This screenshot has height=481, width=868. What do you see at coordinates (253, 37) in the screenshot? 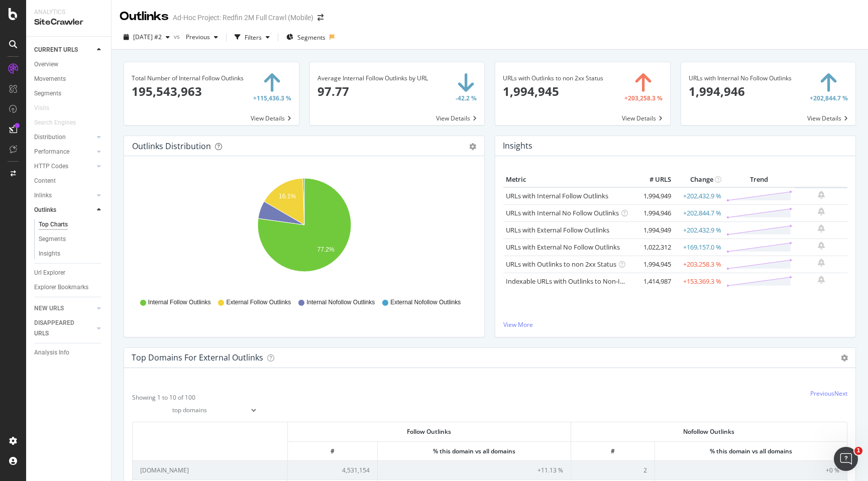
I see `button: Filters` at bounding box center [253, 37].